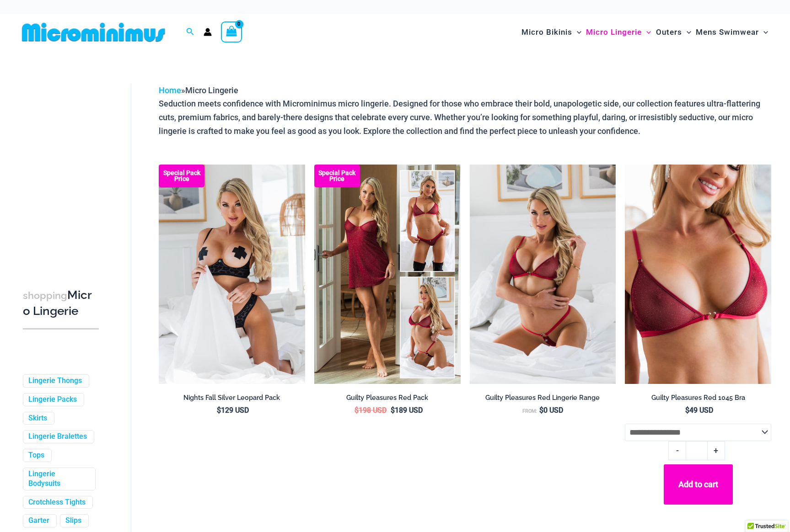 This screenshot has width=790, height=532. What do you see at coordinates (37, 418) in the screenshot?
I see `a: Skirts` at bounding box center [37, 418].